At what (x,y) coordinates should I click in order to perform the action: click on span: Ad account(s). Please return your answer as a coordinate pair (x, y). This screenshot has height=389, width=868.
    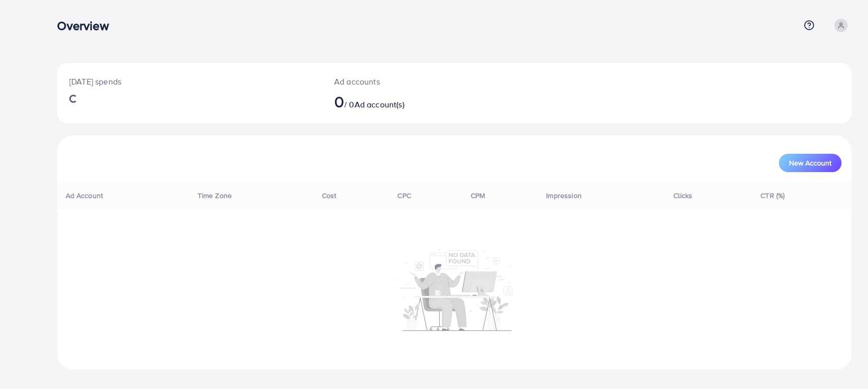
    Looking at the image, I should click on (380, 104).